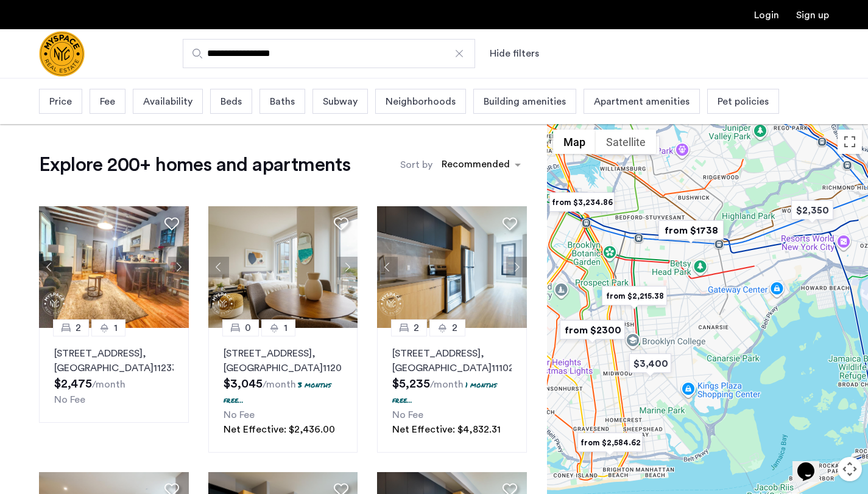 The image size is (868, 494). I want to click on p: 3 months free..., so click(277, 393).